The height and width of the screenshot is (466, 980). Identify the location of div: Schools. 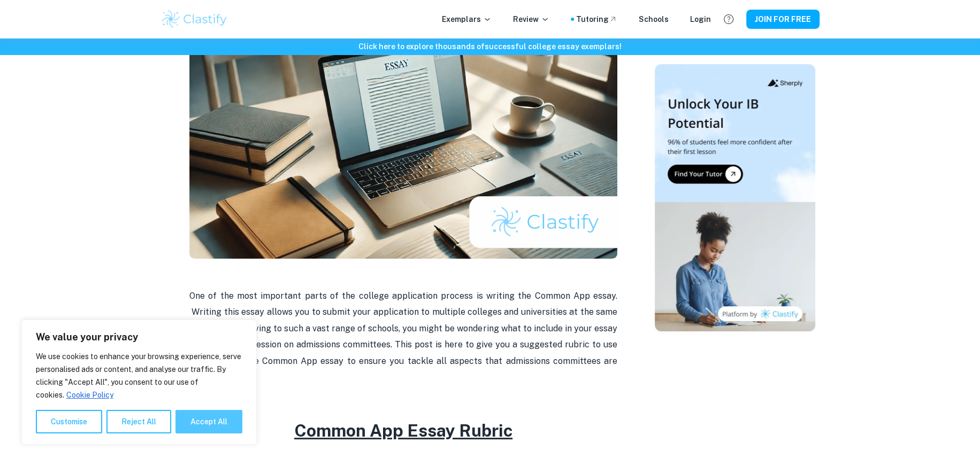
(654, 20).